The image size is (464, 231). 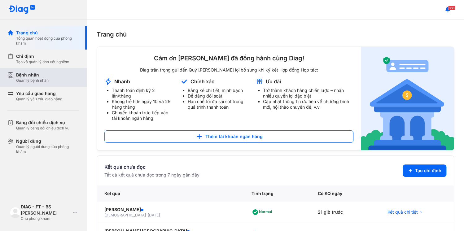 I want to click on div: Yêu cầu giao hàng, so click(x=39, y=93).